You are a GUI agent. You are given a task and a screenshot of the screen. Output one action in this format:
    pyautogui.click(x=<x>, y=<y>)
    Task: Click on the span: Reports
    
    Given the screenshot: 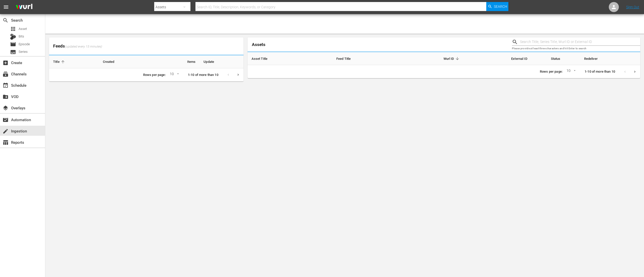 What is the action you would take?
    pyautogui.click(x=6, y=142)
    